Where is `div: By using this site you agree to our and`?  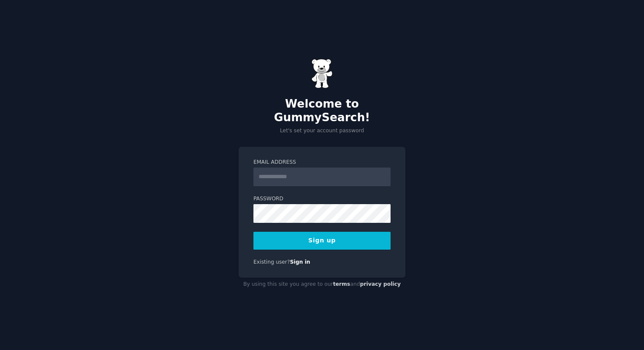
div: By using this site you agree to our and is located at coordinates (322, 284).